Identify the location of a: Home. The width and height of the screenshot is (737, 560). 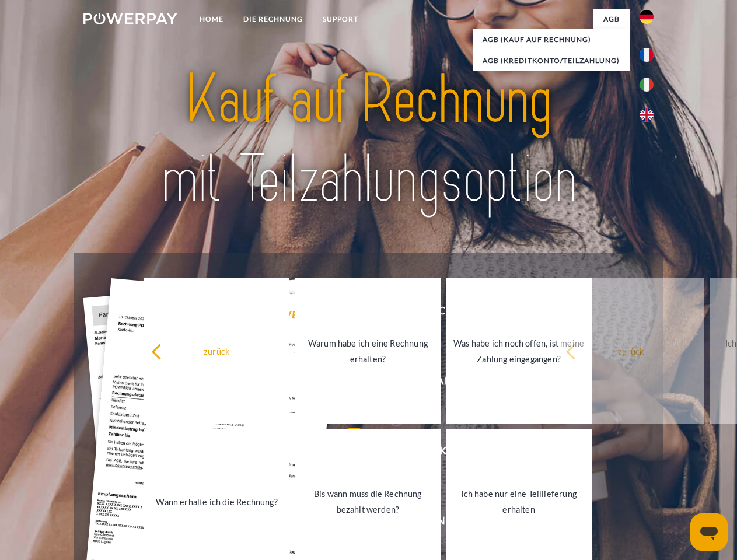
(211, 19).